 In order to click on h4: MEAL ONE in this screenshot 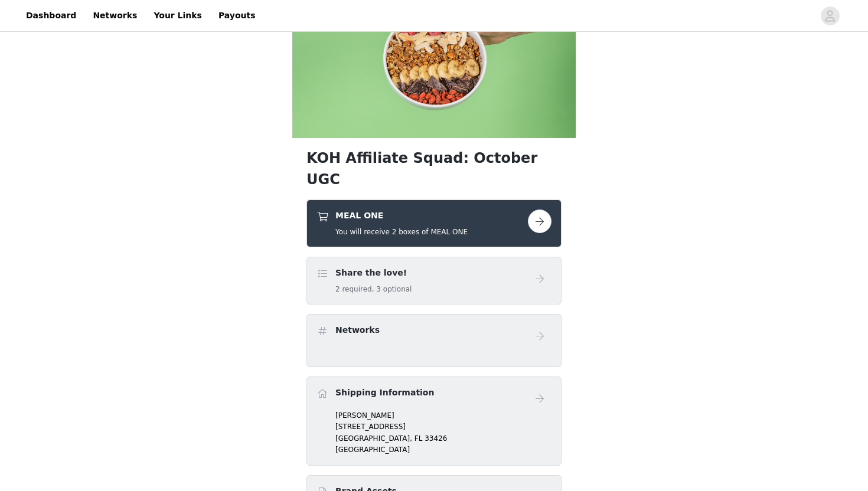, I will do `click(402, 216)`.